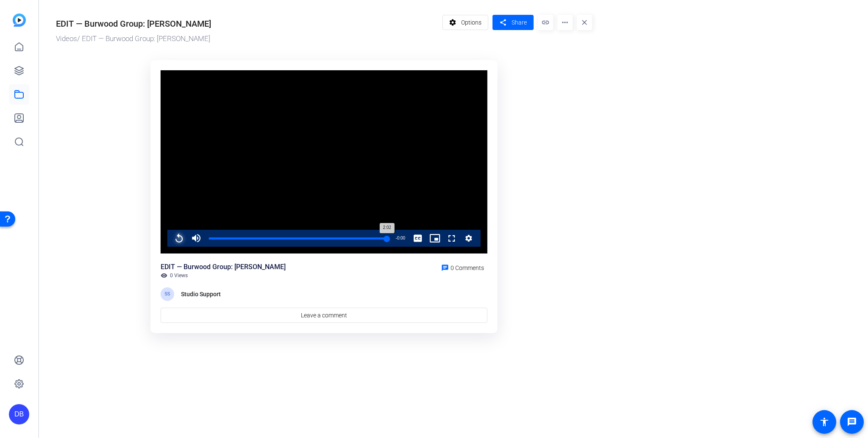  I want to click on button: Options, so click(465, 22).